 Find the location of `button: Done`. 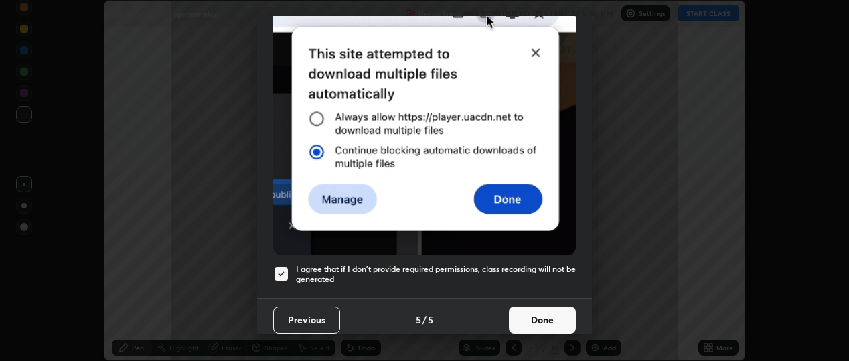

button: Done is located at coordinates (542, 320).